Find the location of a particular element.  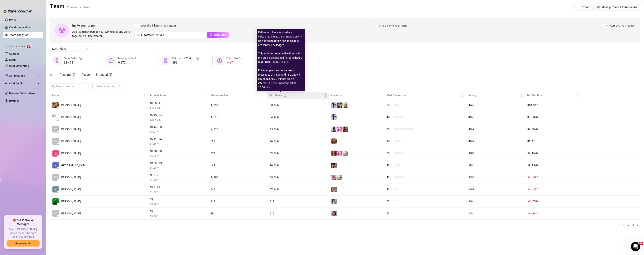

span: 21 team members is located at coordinates (78, 7).